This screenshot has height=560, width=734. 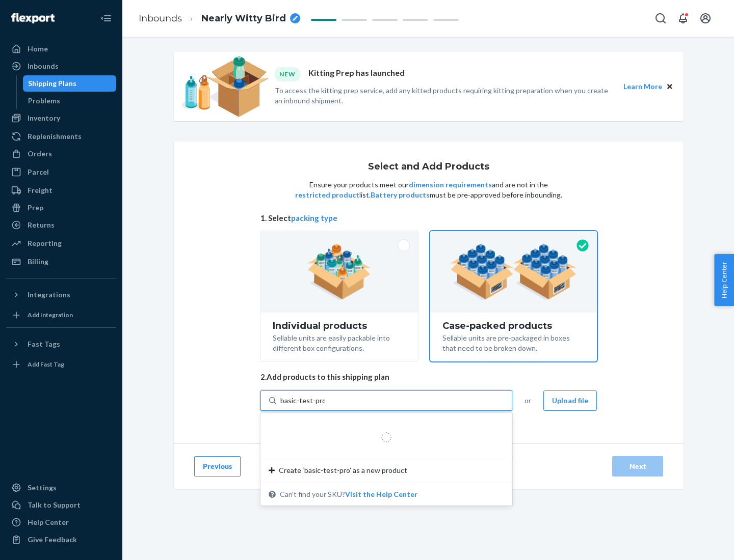 What do you see at coordinates (244, 19) in the screenshot?
I see `span: Nearly Witty Bird` at bounding box center [244, 19].